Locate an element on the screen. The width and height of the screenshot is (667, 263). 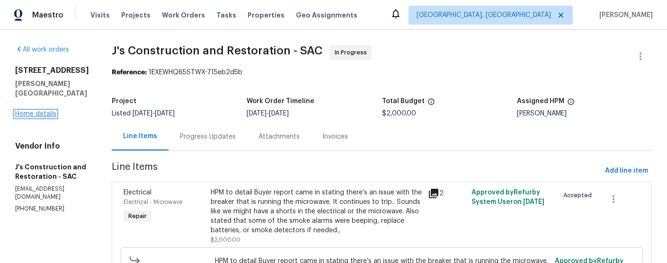
span: Approved by Refurby System User on is located at coordinates (508, 197).